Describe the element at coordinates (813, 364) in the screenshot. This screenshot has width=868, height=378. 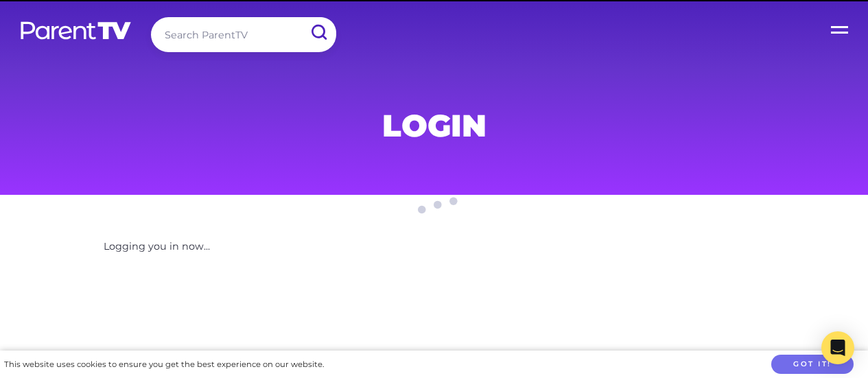
I see `button: Got it!` at that location.